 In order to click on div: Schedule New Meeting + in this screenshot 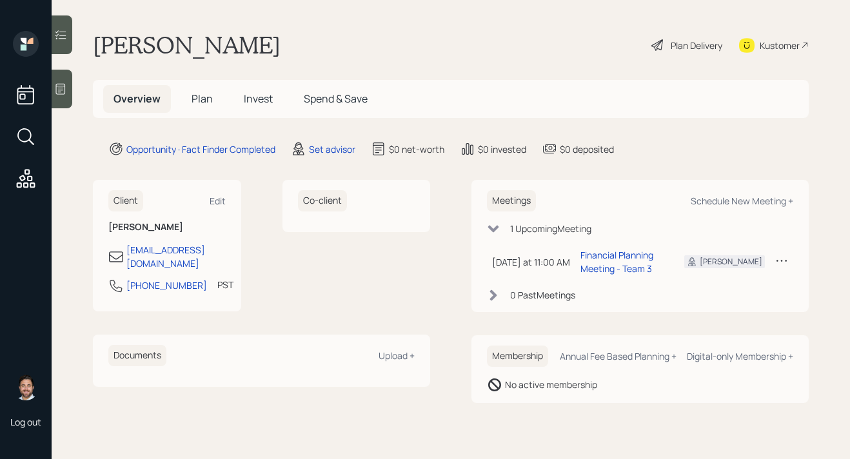, I will do `click(741, 200)`.